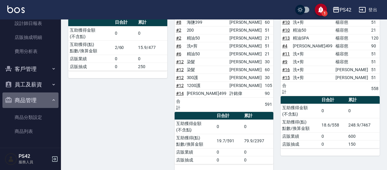 This screenshot has width=387, height=170. Describe the element at coordinates (30, 37) in the screenshot. I see `a: 店販抽成明細` at that location.